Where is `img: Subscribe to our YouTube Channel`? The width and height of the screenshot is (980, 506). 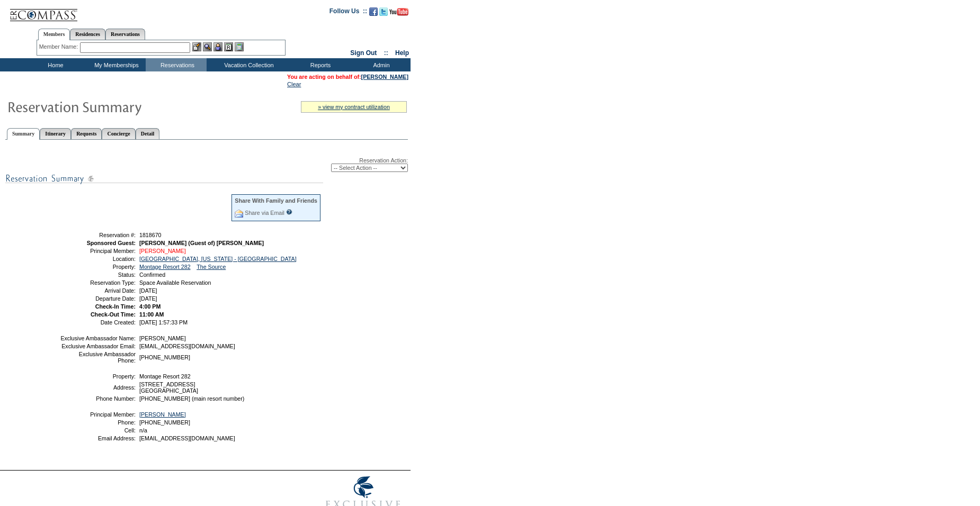
img: Subscribe to our YouTube Channel is located at coordinates (399, 11).